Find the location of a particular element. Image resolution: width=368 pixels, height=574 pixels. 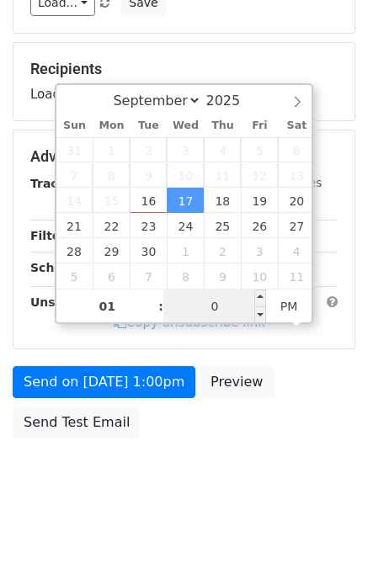

span: October 9, 2025 is located at coordinates (222, 276).